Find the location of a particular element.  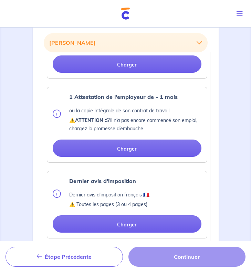

span: Étape Précédente is located at coordinates (68, 256).